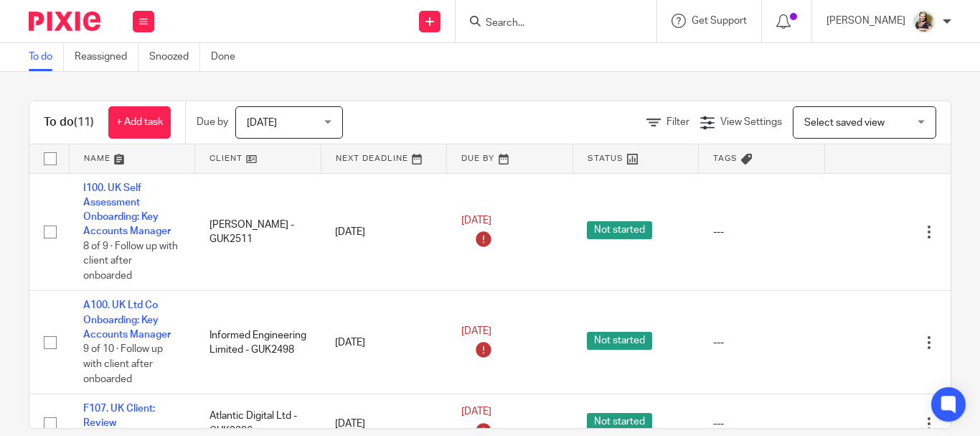 Image resolution: width=980 pixels, height=436 pixels. Describe the element at coordinates (140, 122) in the screenshot. I see `a: + Add task` at that location.